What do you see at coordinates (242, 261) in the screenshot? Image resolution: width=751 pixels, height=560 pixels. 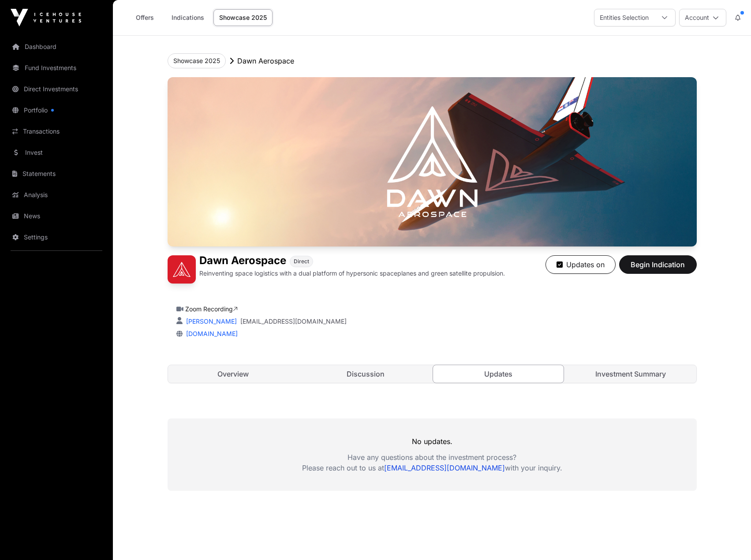 I see `h1: Dawn Aerospace` at bounding box center [242, 261].